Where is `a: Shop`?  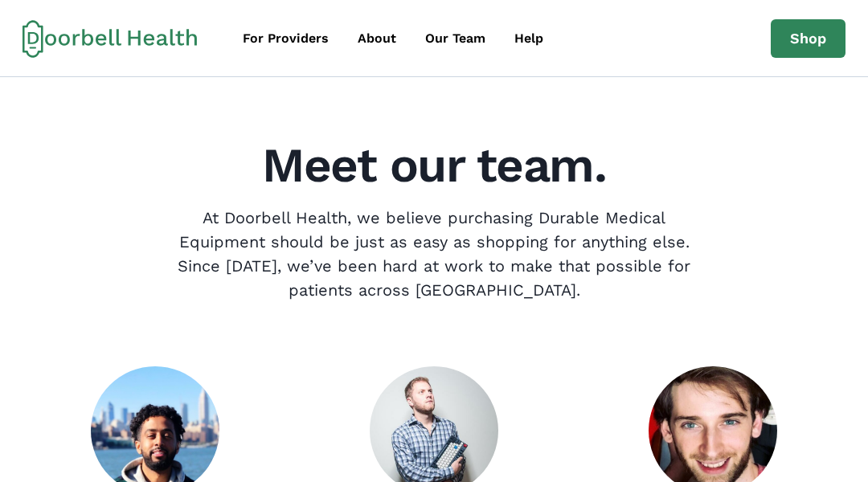
a: Shop is located at coordinates (808, 38).